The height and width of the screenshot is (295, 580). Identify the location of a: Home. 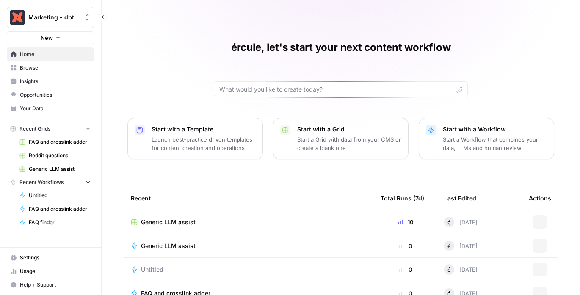
(50, 54).